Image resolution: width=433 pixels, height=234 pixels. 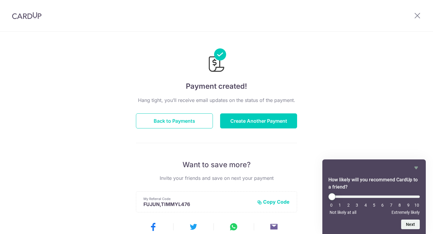 I want to click on p: My Referral Code, so click(x=198, y=199).